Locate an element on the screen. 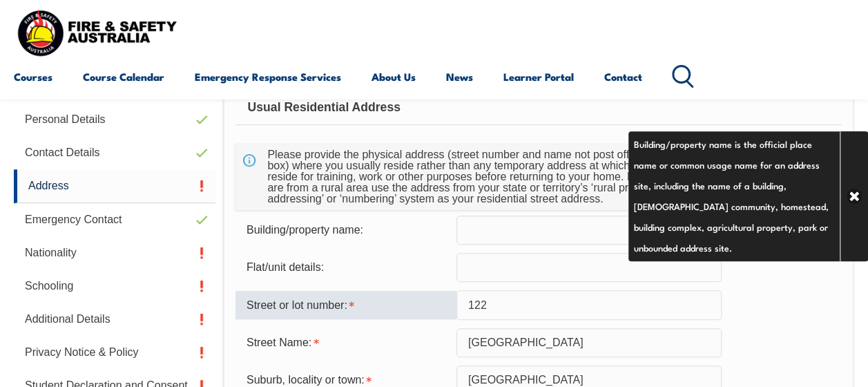 This screenshot has height=387, width=868. div: Please provide the physical address (street number and name not post office box) where you usuall... is located at coordinates (464, 177).